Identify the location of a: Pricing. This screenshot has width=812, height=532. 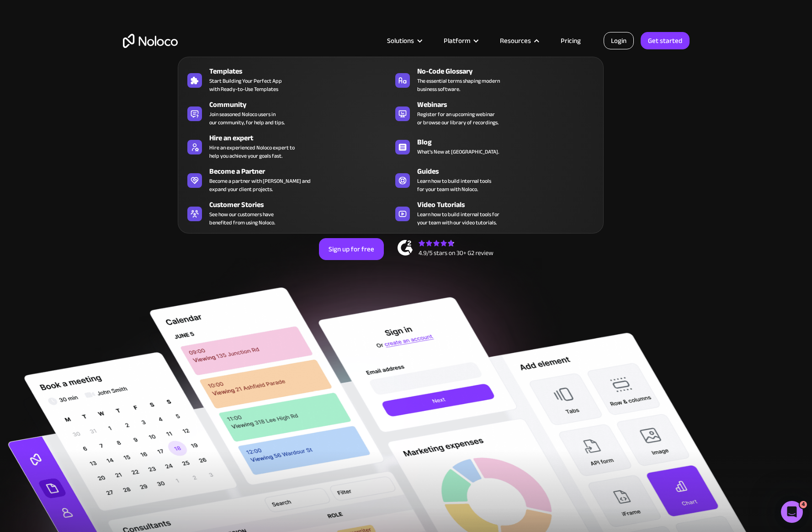
(570, 40).